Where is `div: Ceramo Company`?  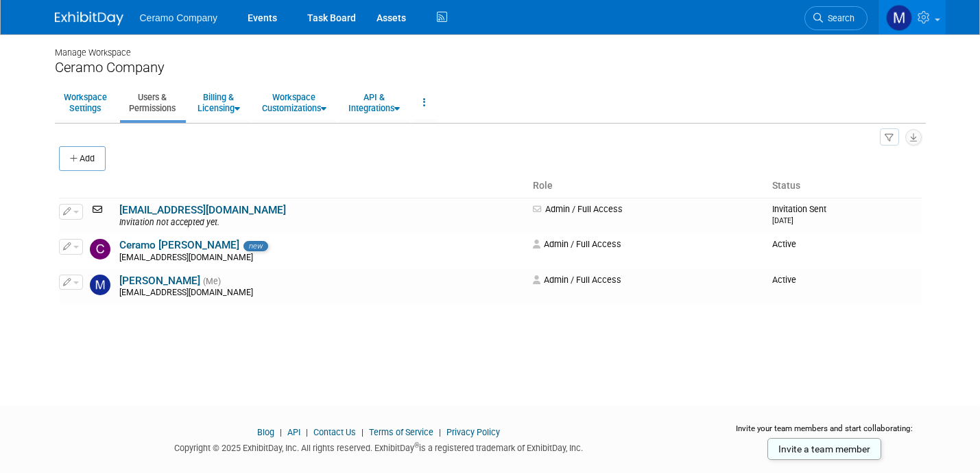 div: Ceramo Company is located at coordinates (490, 67).